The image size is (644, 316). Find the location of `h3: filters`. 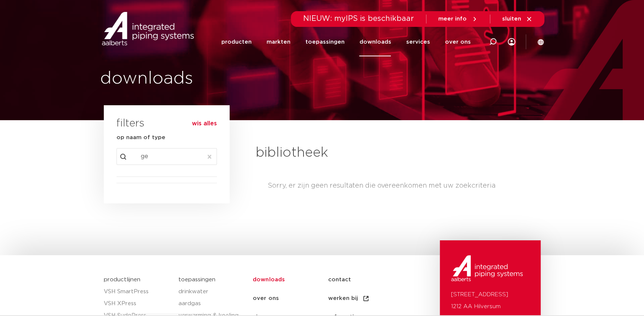

h3: filters is located at coordinates (130, 124).